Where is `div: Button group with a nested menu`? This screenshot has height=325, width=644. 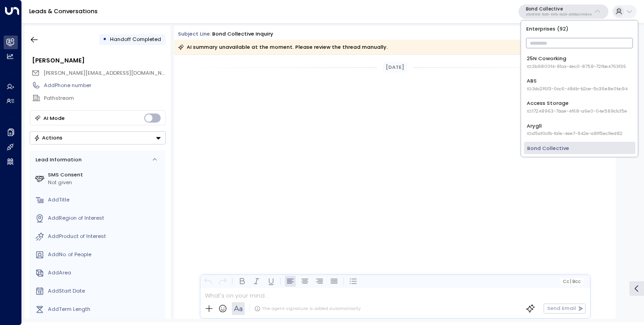
div: Button group with a nested menu is located at coordinates (98, 138).